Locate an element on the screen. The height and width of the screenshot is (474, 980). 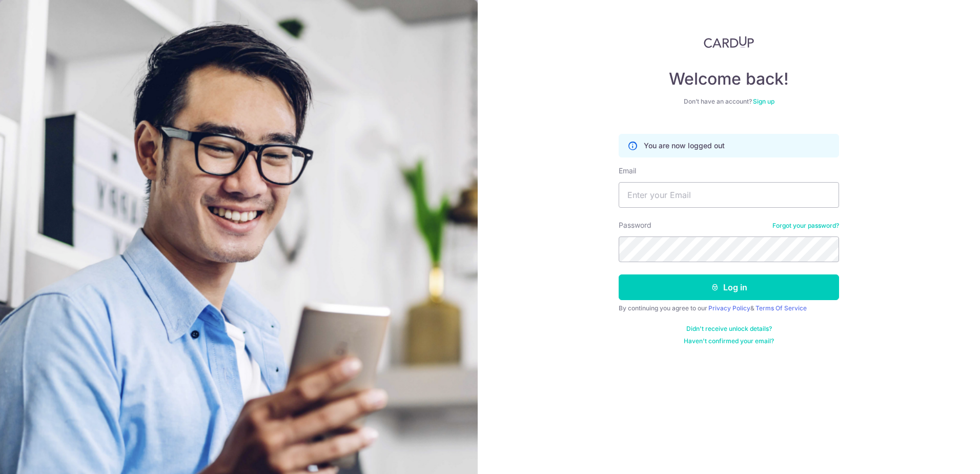
img: CardUp Logo is located at coordinates (729, 42).